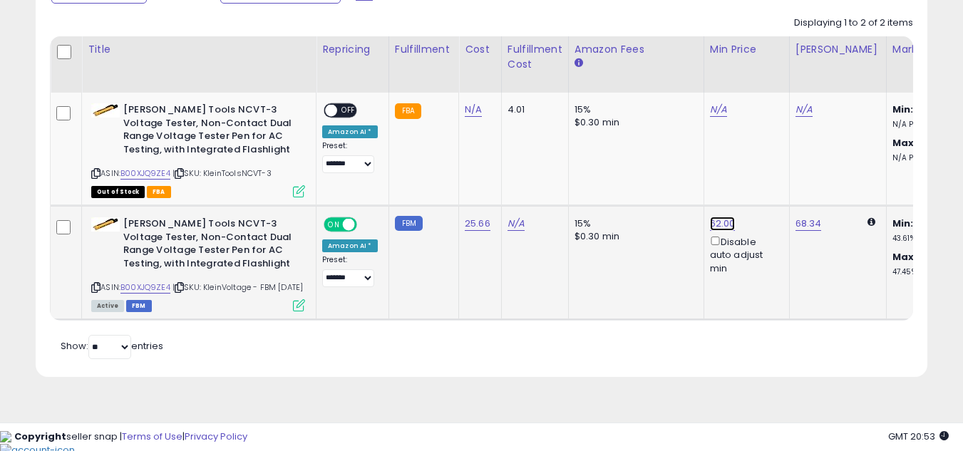 Image resolution: width=963 pixels, height=451 pixels. What do you see at coordinates (159, 192) in the screenshot?
I see `span: FBA` at bounding box center [159, 192].